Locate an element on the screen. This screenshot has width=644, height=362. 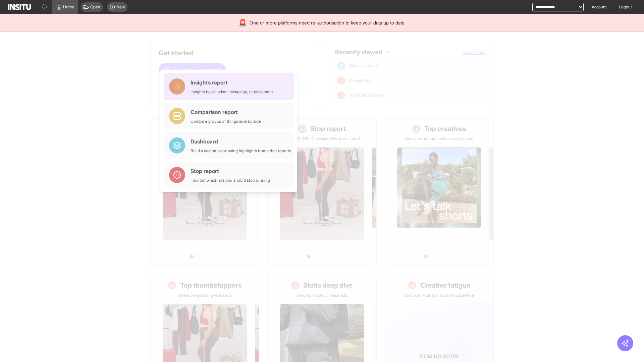
span: New is located at coordinates (121, 7).